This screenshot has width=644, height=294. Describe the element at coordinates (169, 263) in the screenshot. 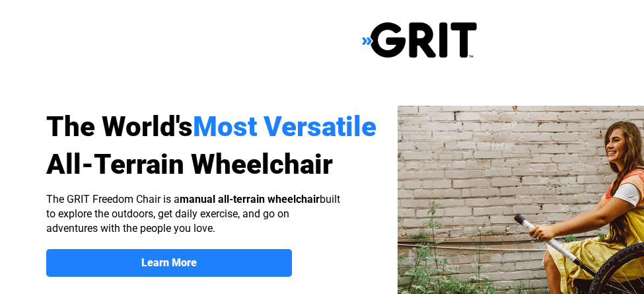

I see `a: Learn More` at that location.